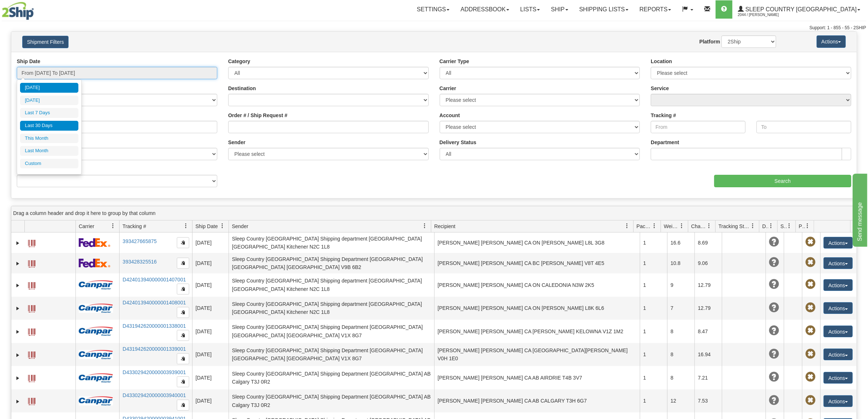  I want to click on td: 12, so click(681, 401).